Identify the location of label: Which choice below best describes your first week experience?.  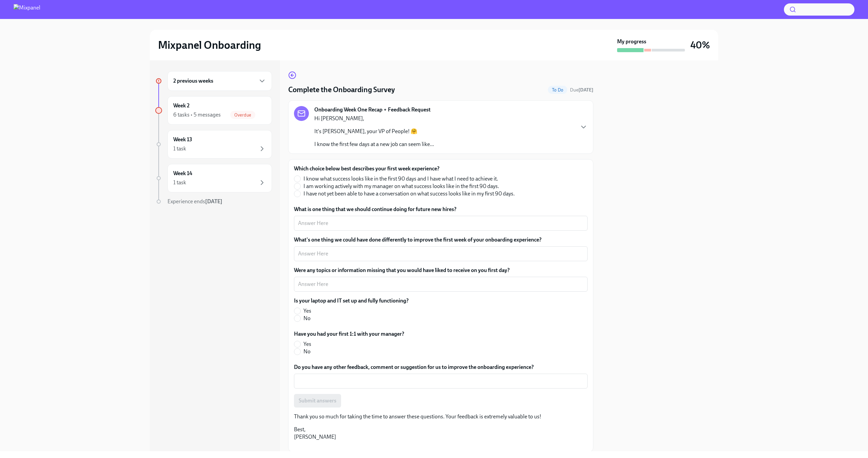
(407, 169).